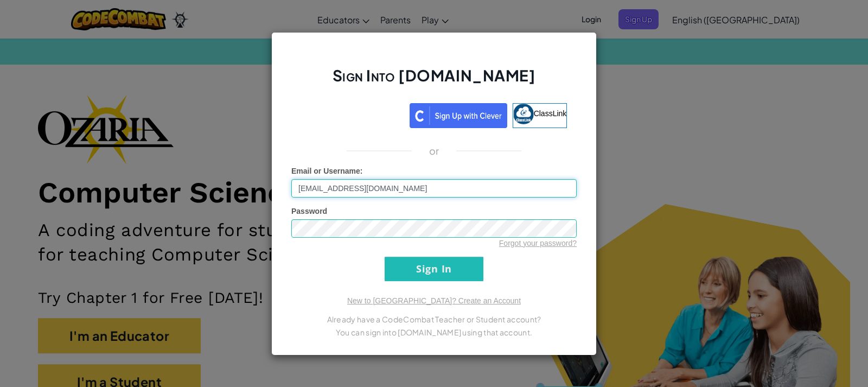  Describe the element at coordinates (434, 269) in the screenshot. I see `input: Sign In` at that location.